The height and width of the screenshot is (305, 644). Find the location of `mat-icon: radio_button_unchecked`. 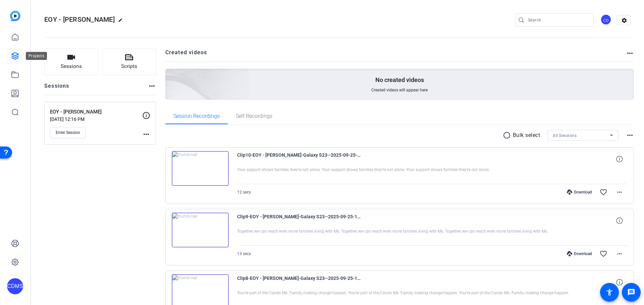

mat-icon: radio_button_unchecked is located at coordinates (508, 135).